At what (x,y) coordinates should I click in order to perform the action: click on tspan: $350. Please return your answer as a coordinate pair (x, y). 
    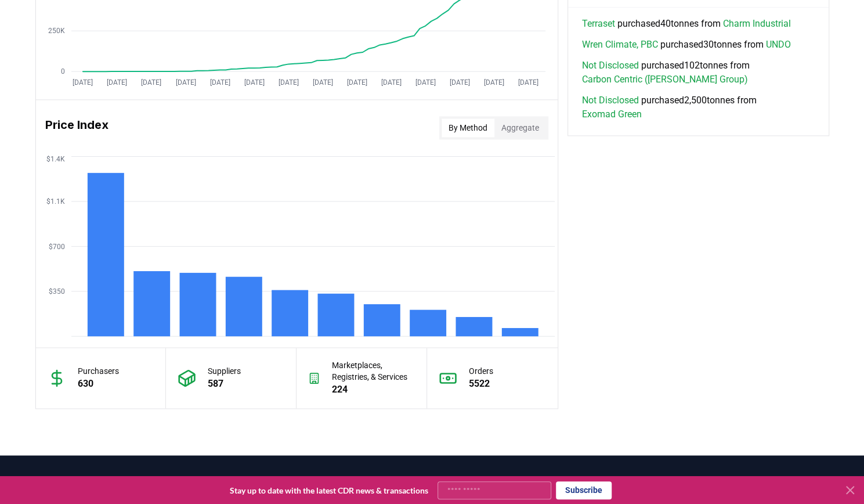
    Looking at the image, I should click on (56, 292).